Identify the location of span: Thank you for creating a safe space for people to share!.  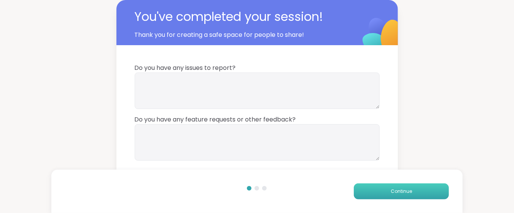
(239, 35).